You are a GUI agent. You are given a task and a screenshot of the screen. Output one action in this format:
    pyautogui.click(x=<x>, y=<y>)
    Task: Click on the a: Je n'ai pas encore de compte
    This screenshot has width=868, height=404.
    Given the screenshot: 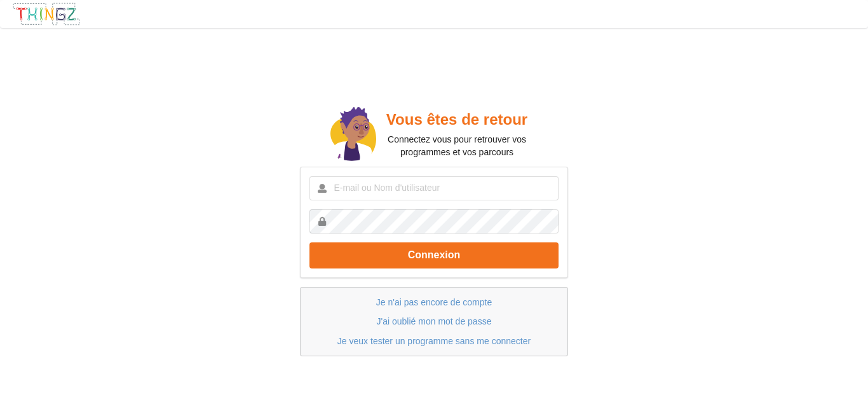 What is the action you would take?
    pyautogui.click(x=434, y=302)
    